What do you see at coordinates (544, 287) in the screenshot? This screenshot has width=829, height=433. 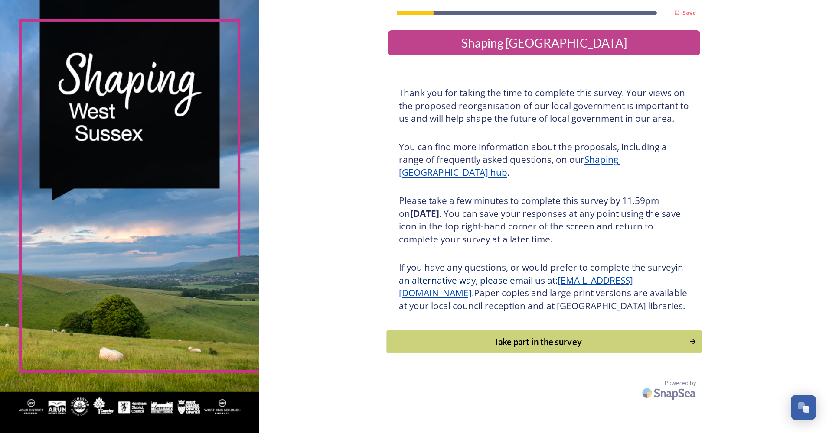 I see `h3: If you have any questions, or would prefer to complete the survey Paper copies and large print ve...` at bounding box center [544, 287].